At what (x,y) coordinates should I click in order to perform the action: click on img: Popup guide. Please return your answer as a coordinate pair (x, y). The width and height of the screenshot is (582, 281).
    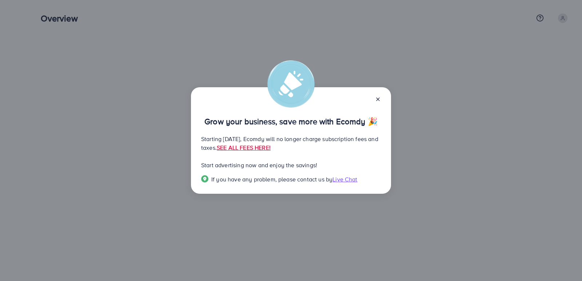
    Looking at the image, I should click on (205, 179).